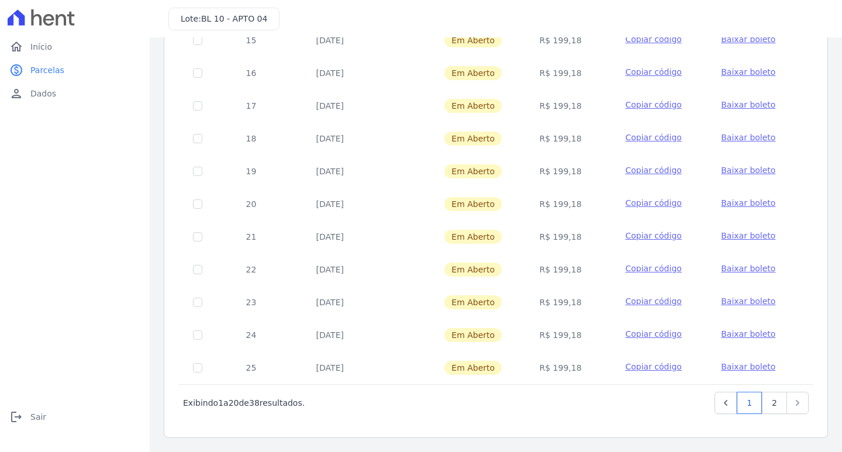 This screenshot has height=452, width=842. Describe the element at coordinates (726, 403) in the screenshot. I see `a: Previous` at that location.